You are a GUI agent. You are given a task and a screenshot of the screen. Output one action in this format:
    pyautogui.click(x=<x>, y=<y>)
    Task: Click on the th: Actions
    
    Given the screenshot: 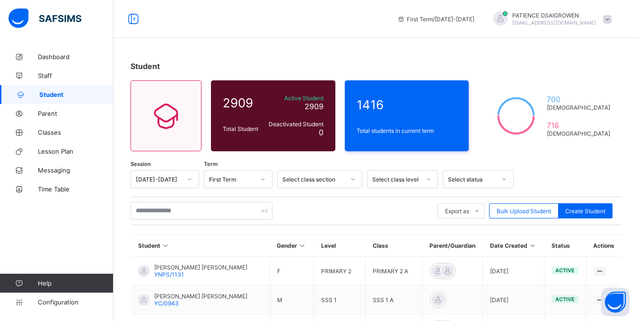 What is the action you would take?
    pyautogui.click(x=604, y=246)
    